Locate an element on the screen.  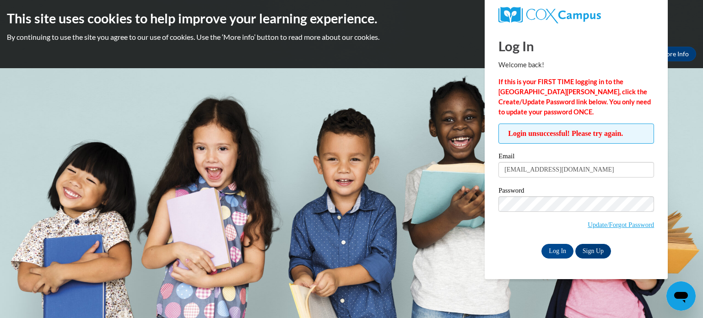
a: Sign Up is located at coordinates (593, 251).